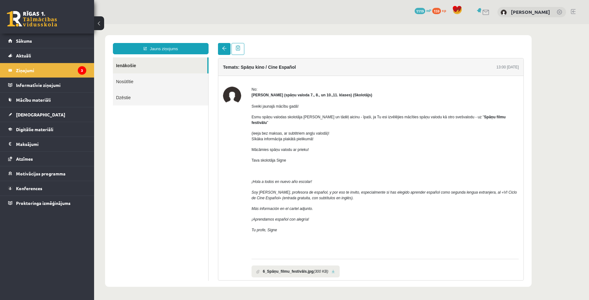 This screenshot has width=589, height=300. What do you see at coordinates (441, 10) in the screenshot?
I see `a: 159 xp` at bounding box center [441, 10].